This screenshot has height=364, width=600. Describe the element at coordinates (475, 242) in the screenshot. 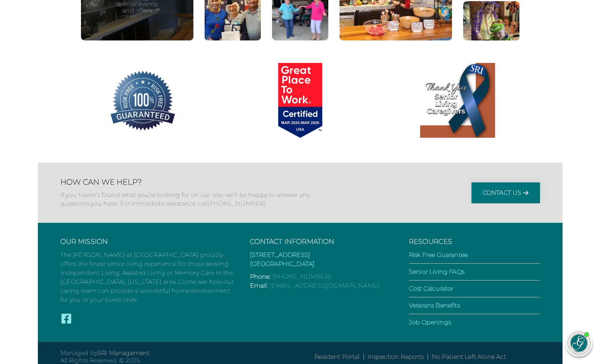

I see `h3: Resources` at that location.